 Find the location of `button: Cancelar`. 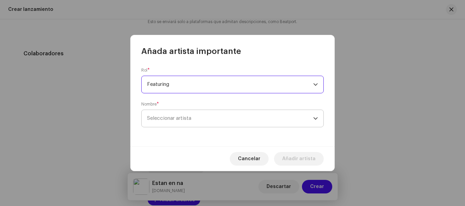

button: Cancelar is located at coordinates (249, 159).